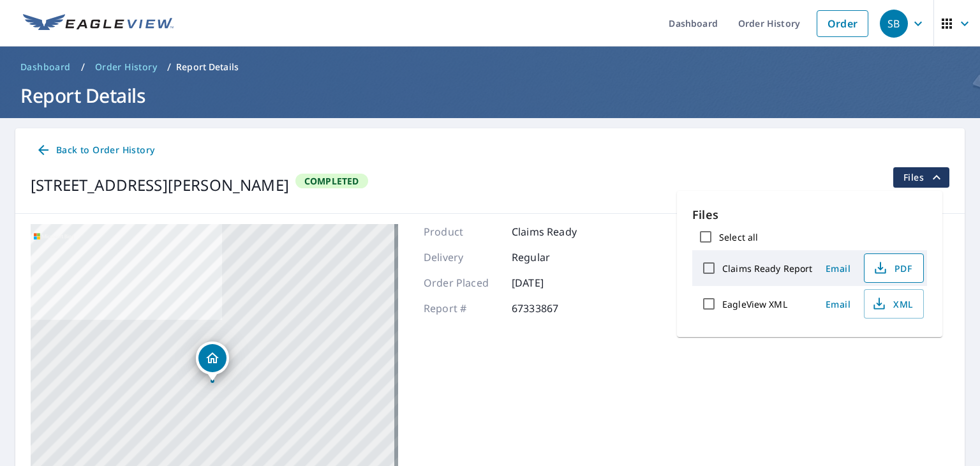  What do you see at coordinates (95, 150) in the screenshot?
I see `a: Back to Order History` at bounding box center [95, 150].